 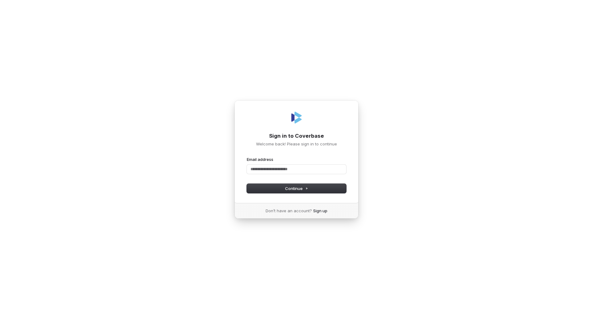 What do you see at coordinates (297, 136) in the screenshot?
I see `h1: Sign in to Coverbase` at bounding box center [297, 136].